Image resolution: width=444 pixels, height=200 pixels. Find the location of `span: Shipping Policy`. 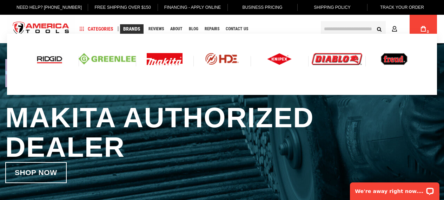

span: Shipping Policy is located at coordinates (332, 7).